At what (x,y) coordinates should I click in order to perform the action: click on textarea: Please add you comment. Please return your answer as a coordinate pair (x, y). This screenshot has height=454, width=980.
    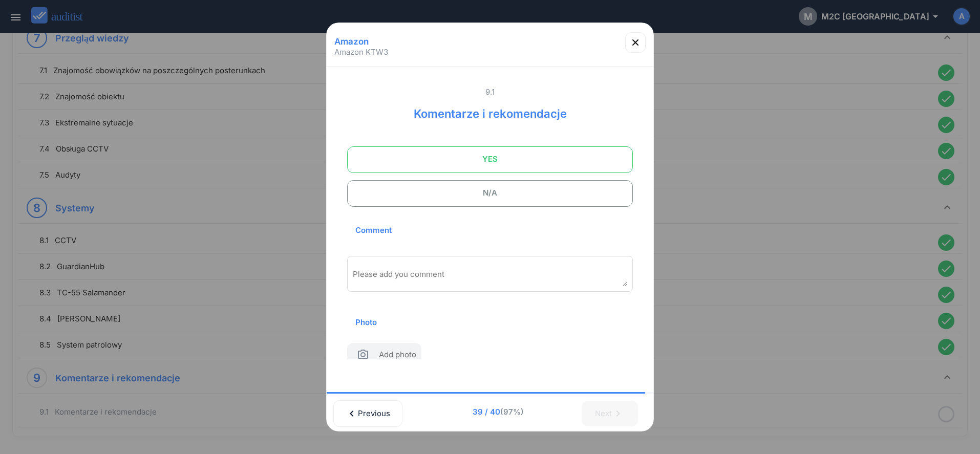
    Looking at the image, I should click on (490, 277).